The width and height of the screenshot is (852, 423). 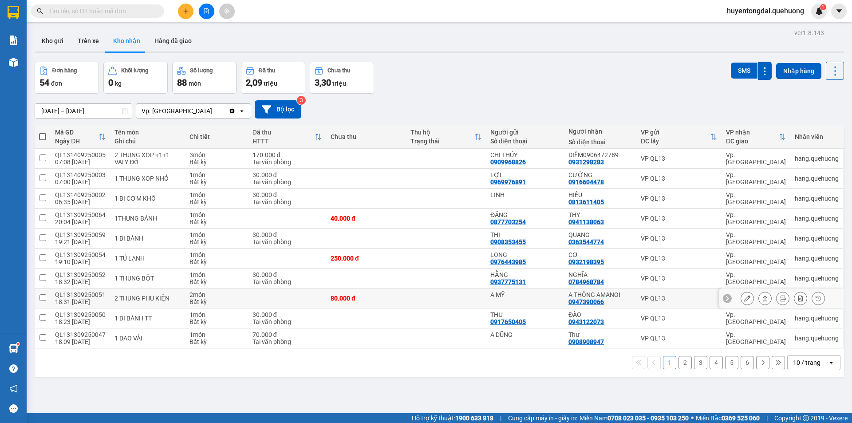 I want to click on div: 250.000 đ, so click(x=366, y=258).